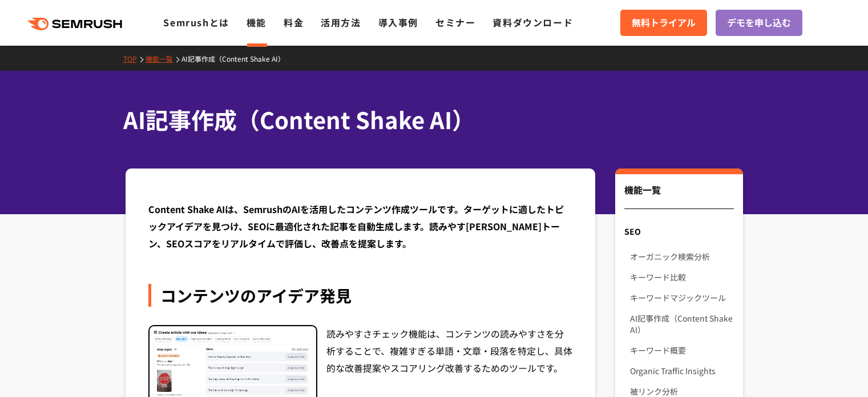 The height and width of the screenshot is (397, 868). I want to click on a: キーワード比較, so click(682, 277).